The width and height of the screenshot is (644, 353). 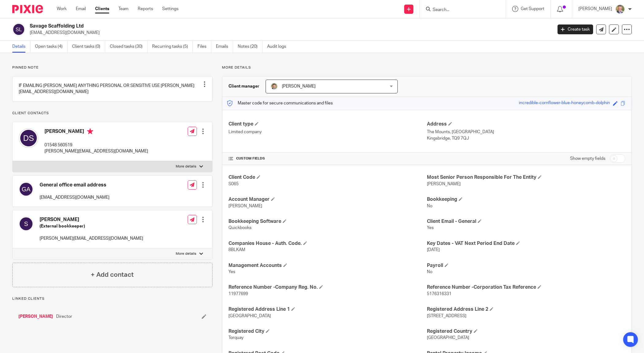 I want to click on p: Kingsbridge, TQ9 7QJ, so click(x=526, y=138).